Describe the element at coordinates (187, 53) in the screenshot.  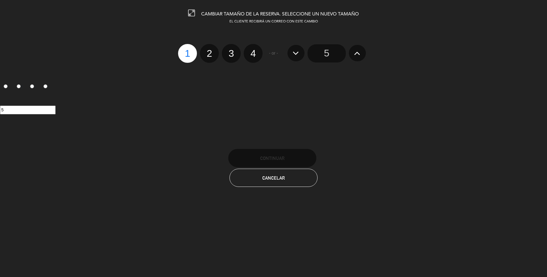
I see `label: 1` at that location.